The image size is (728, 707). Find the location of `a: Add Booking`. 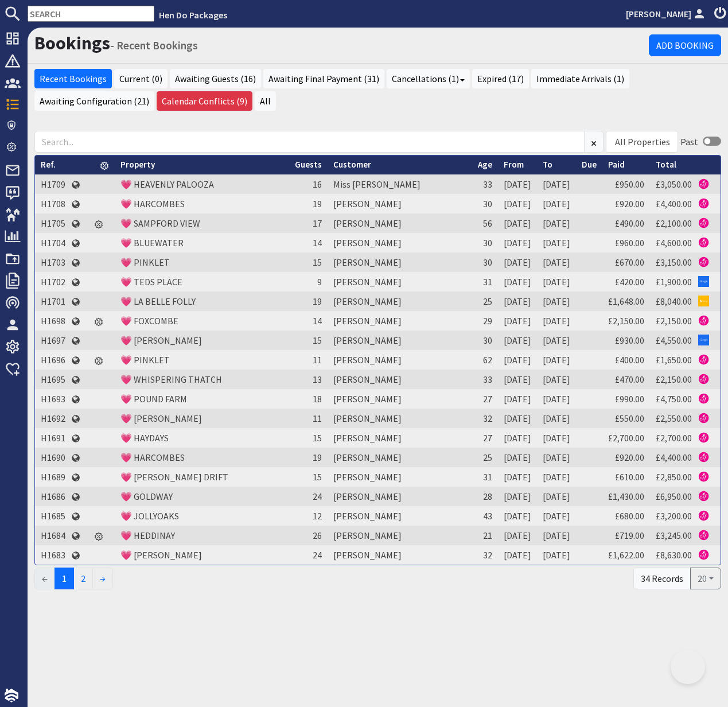

a: Add Booking is located at coordinates (685, 45).